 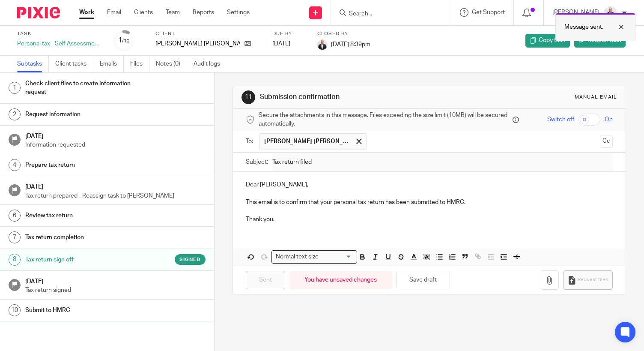 I want to click on input: Search for option, so click(x=337, y=257).